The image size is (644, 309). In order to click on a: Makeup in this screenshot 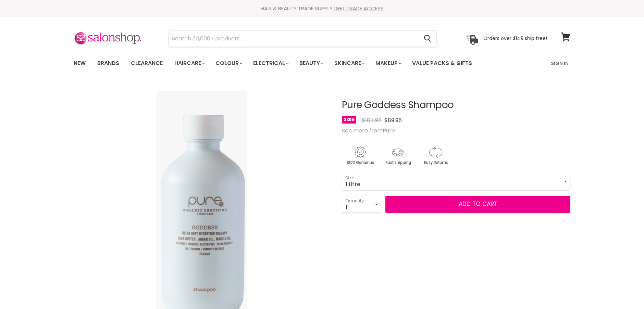, I will do `click(388, 64)`.